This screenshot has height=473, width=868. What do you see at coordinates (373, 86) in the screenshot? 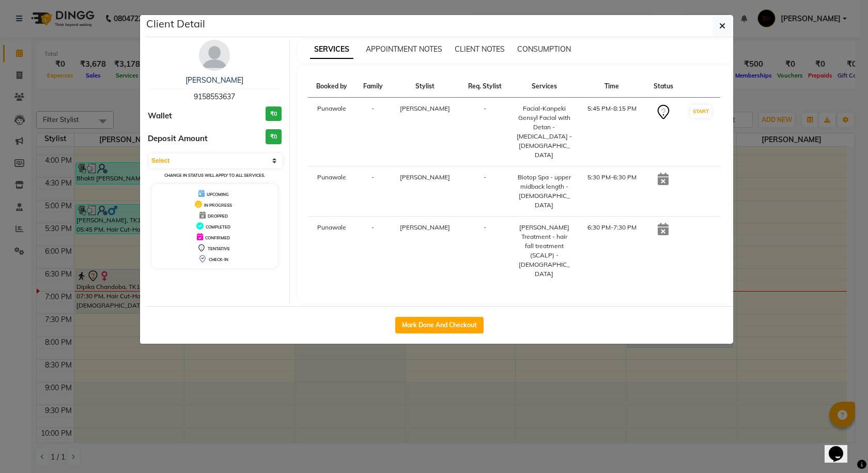
I see `th: Family` at bounding box center [373, 86].